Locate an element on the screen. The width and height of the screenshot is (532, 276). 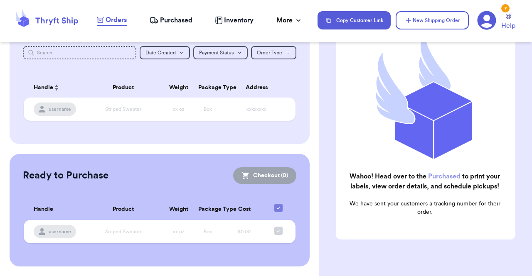
th: Cost is located at coordinates (244, 210).